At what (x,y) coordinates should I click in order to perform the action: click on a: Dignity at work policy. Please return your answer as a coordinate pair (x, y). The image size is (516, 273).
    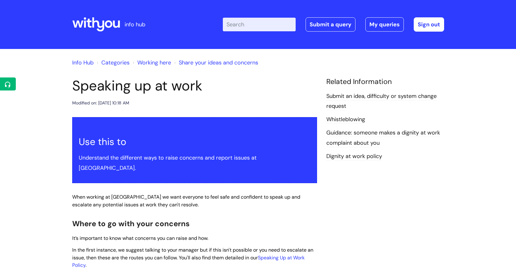
    Looking at the image, I should click on (355, 157).